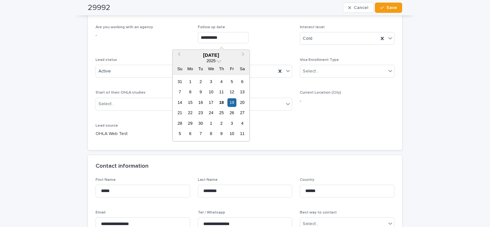 This screenshot has height=227, width=490. What do you see at coordinates (190, 102) in the screenshot?
I see `div: Choose Monday, September 15th, 2025` at bounding box center [190, 102].